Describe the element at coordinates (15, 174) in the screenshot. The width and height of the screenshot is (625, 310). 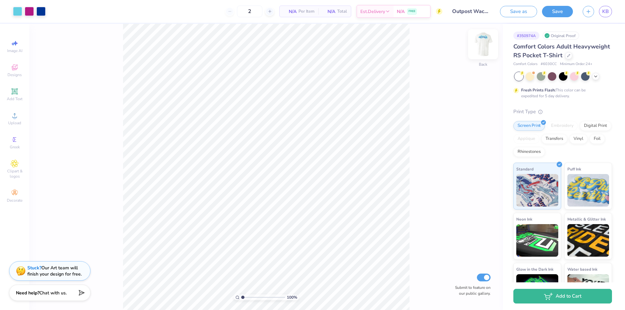
I see `span: Clipart & logos` at that location.